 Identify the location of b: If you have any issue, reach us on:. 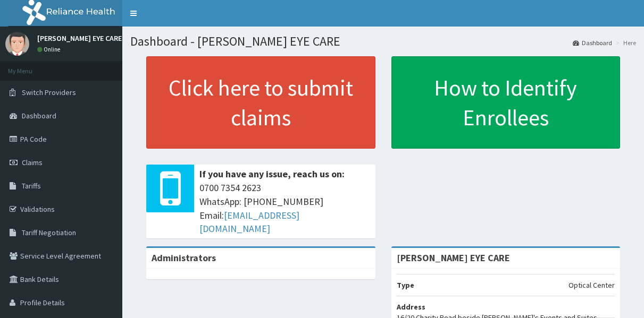
(272, 174).